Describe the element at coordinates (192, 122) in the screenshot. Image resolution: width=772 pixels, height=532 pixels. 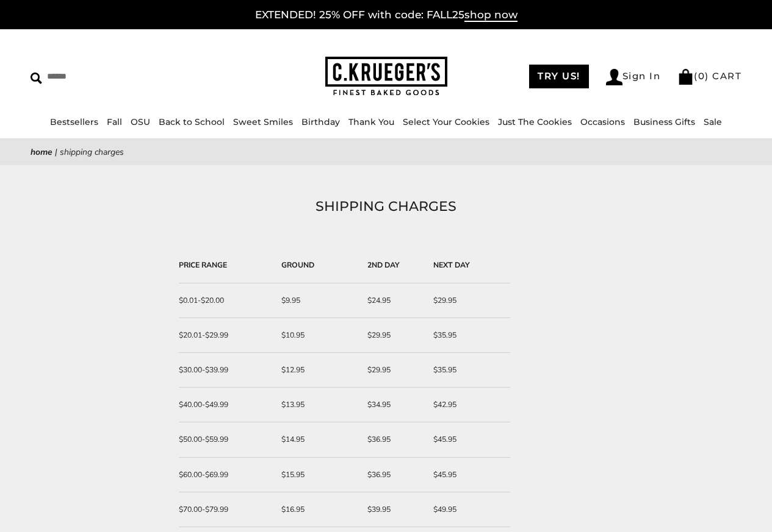
I see `a: Back to School` at that location.